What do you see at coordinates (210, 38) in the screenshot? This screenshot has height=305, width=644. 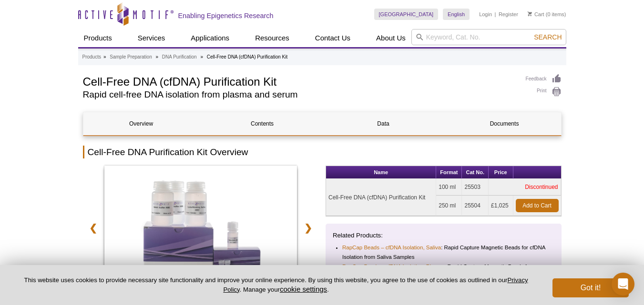 I see `a: Applications` at bounding box center [210, 38].